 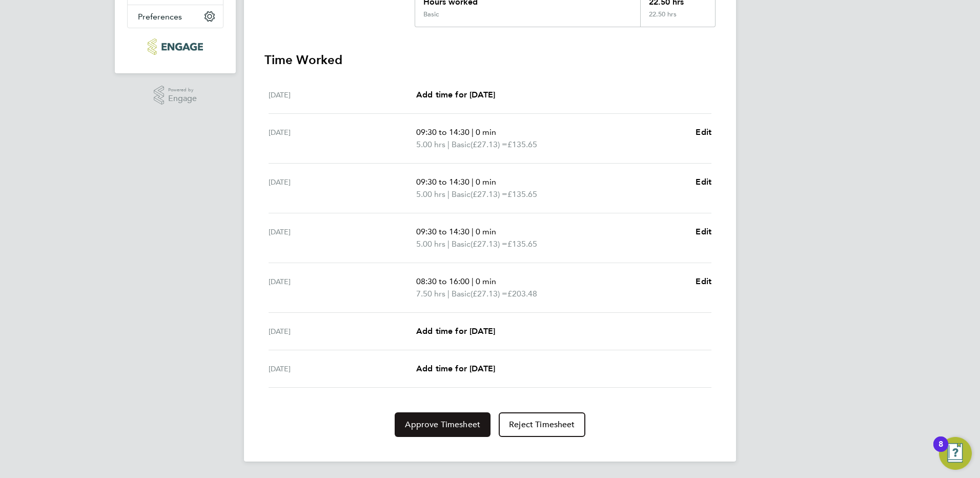 I want to click on span: Powered by, so click(x=182, y=90).